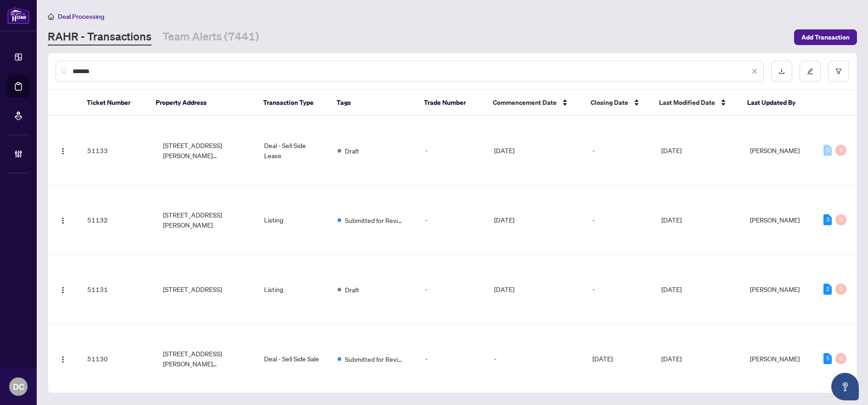  What do you see at coordinates (845, 386) in the screenshot?
I see `button: Open asap` at bounding box center [845, 386].